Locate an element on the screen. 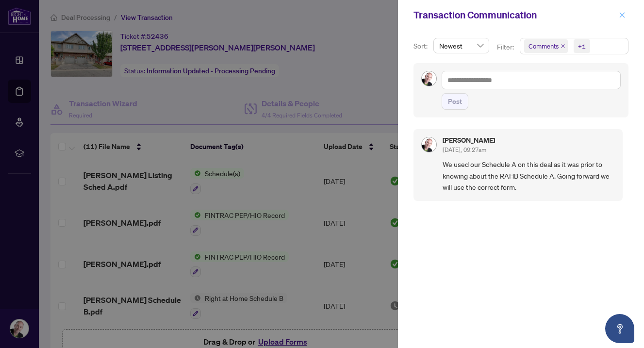 The height and width of the screenshot is (348, 644). button: Post is located at coordinates (454, 102).